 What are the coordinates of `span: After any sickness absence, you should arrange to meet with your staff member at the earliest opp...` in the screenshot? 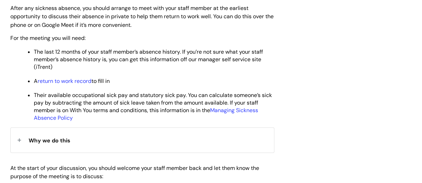 It's located at (142, 17).